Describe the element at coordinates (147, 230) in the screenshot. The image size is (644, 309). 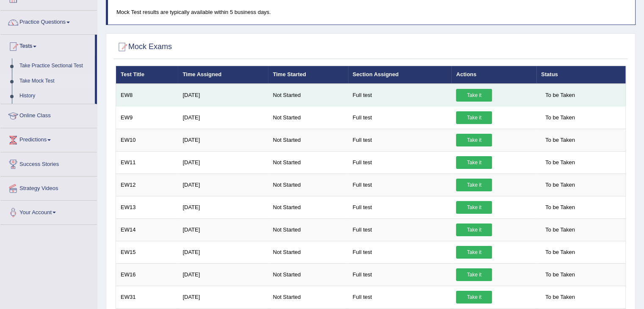
I see `td: EW14` at that location.